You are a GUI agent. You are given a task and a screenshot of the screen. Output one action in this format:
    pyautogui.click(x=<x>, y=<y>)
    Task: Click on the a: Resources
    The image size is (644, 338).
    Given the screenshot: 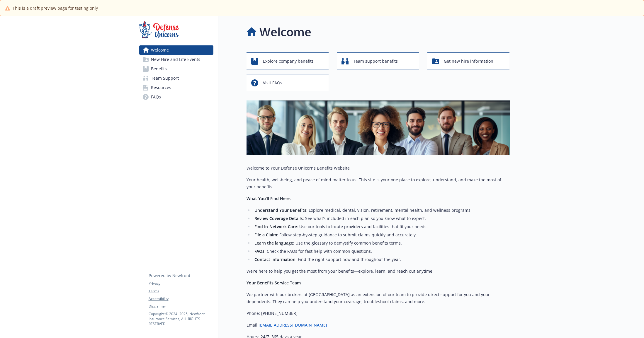 What is the action you would take?
    pyautogui.click(x=176, y=88)
    